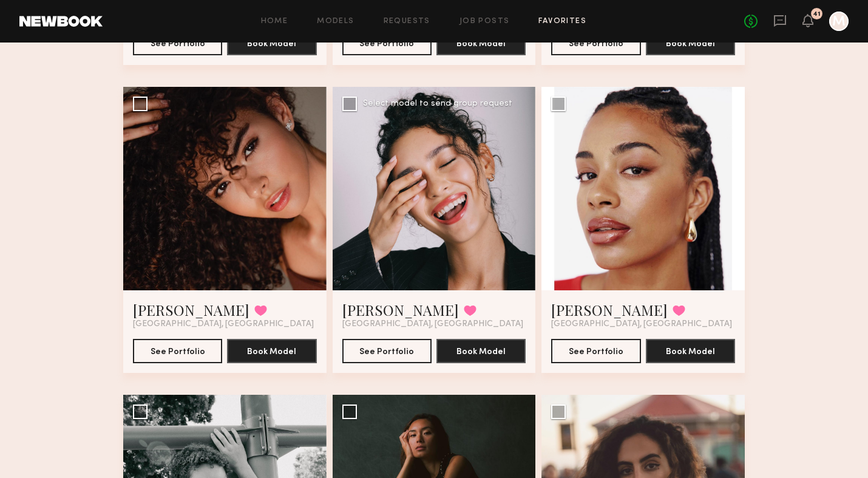  I want to click on a: Models, so click(335, 21).